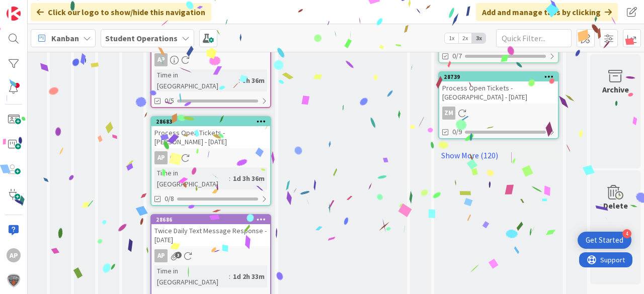 This screenshot has width=644, height=294. I want to click on div: 9h 36m, so click(254, 80).